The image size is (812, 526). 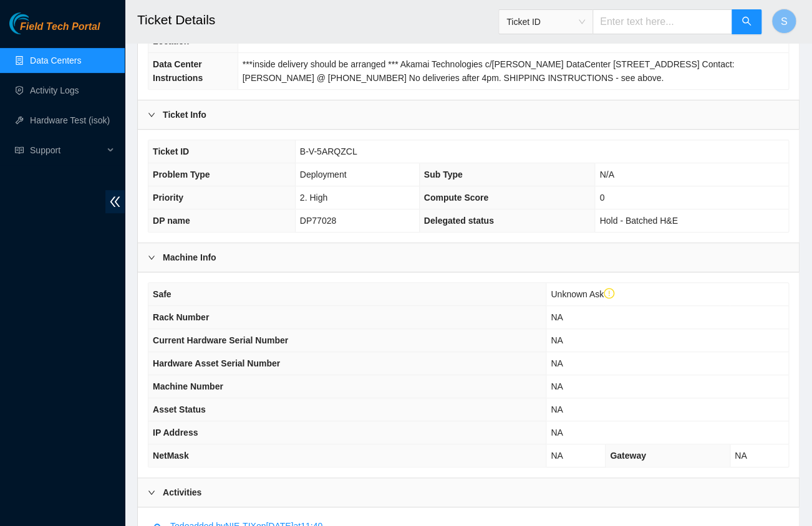 What do you see at coordinates (180, 318) in the screenshot?
I see `span: Rack Number` at bounding box center [180, 318].